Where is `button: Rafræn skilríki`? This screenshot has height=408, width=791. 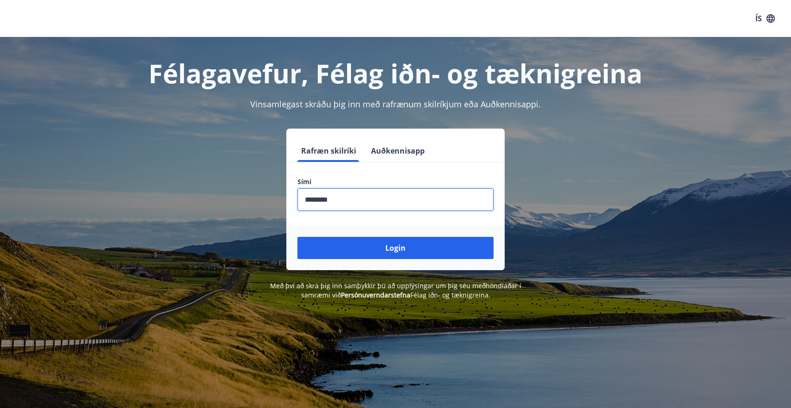
button: Rafræn skilríki is located at coordinates (328, 151).